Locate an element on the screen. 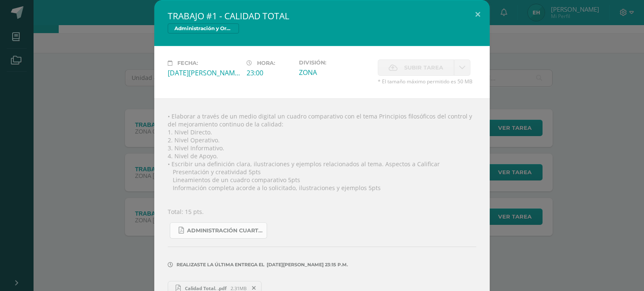 The width and height of the screenshot is (644, 291). div: 23:00 is located at coordinates (269, 73).